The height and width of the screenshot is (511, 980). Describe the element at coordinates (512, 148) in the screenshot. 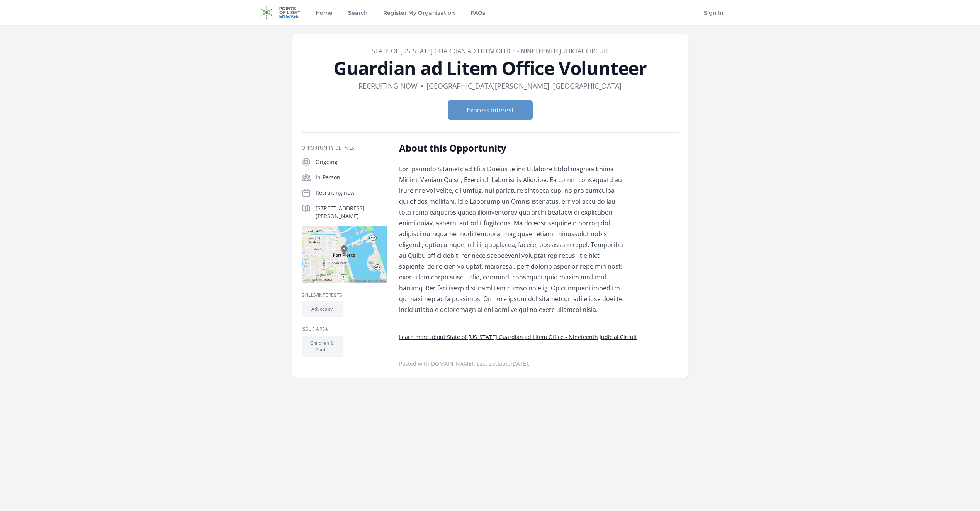

I see `h2: About this Opportunity` at that location.